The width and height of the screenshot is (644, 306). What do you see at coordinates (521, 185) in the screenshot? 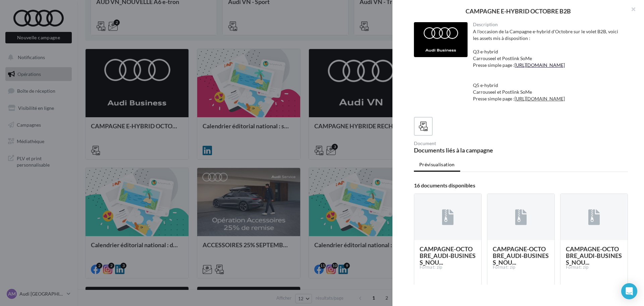
I see `div: 16 documents disponibles` at bounding box center [521, 185].